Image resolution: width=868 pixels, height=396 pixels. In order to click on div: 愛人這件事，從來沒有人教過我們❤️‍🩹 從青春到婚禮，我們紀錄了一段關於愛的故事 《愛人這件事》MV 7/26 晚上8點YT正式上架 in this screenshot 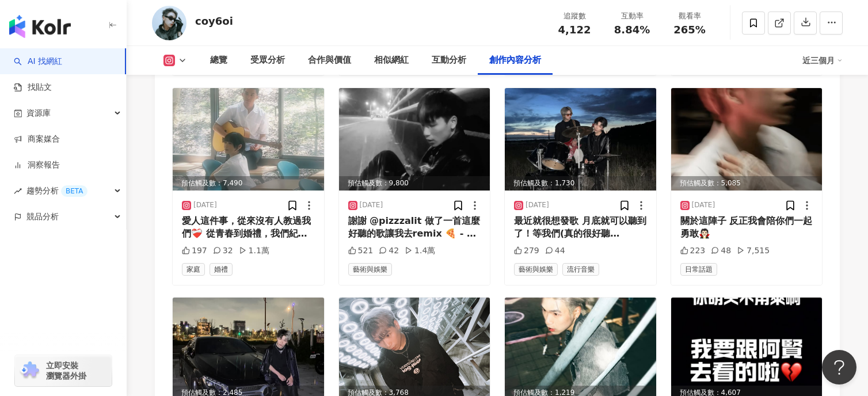, I will do `click(248, 227)`.